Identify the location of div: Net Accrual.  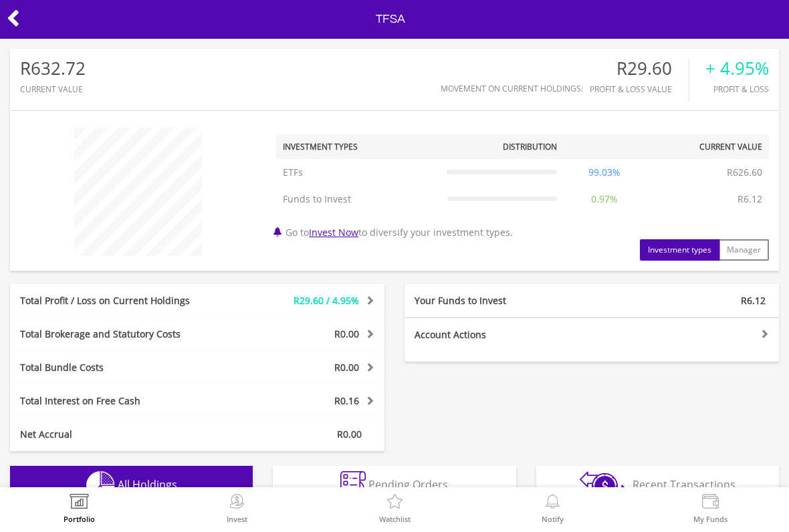
(119, 435).